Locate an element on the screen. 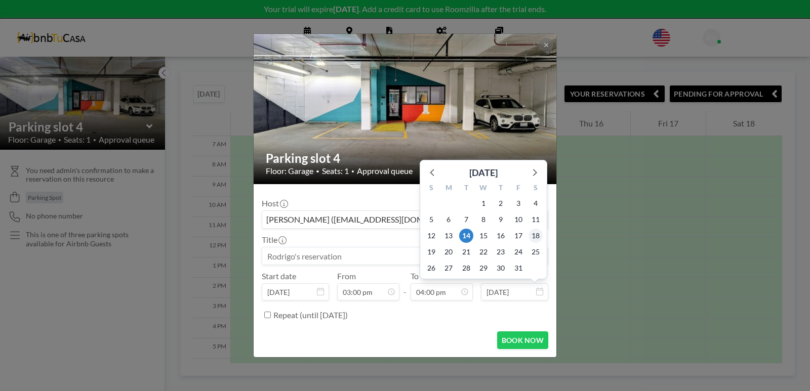 This screenshot has width=810, height=391. span: Seats: 1 is located at coordinates (335, 171).